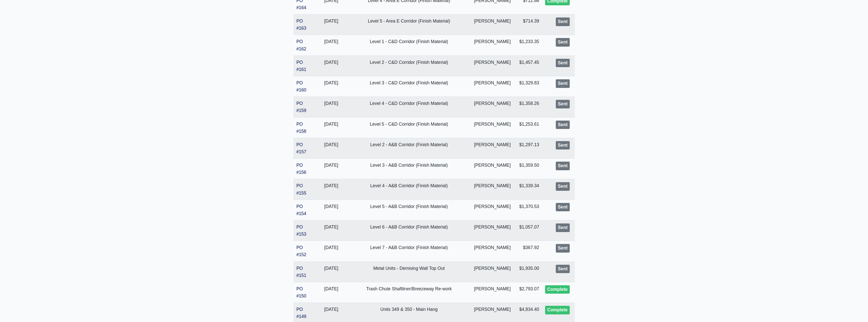 This screenshot has height=322, width=868. What do you see at coordinates (528, 107) in the screenshot?
I see `td: $1,358.26` at bounding box center [528, 107].